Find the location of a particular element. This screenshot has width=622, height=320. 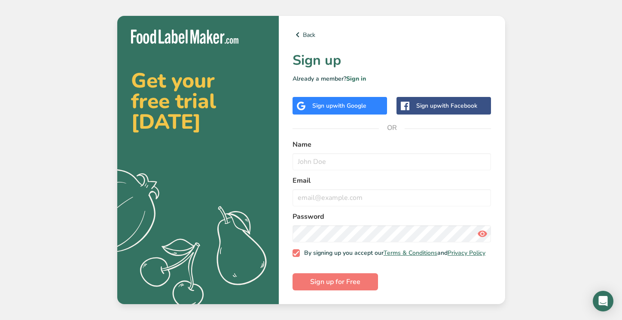

button: Sign up for Free is located at coordinates (335, 282).